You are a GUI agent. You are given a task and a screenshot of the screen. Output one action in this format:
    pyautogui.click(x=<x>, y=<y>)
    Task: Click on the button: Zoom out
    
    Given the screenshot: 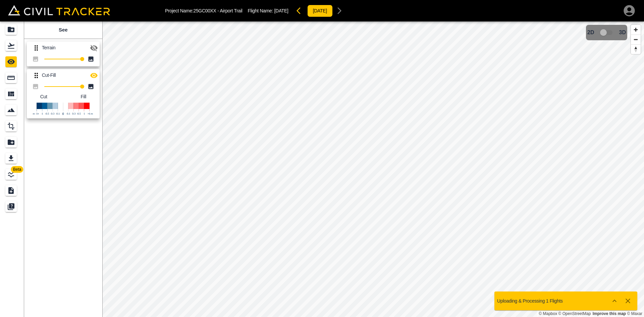 What is the action you would take?
    pyautogui.click(x=635, y=39)
    